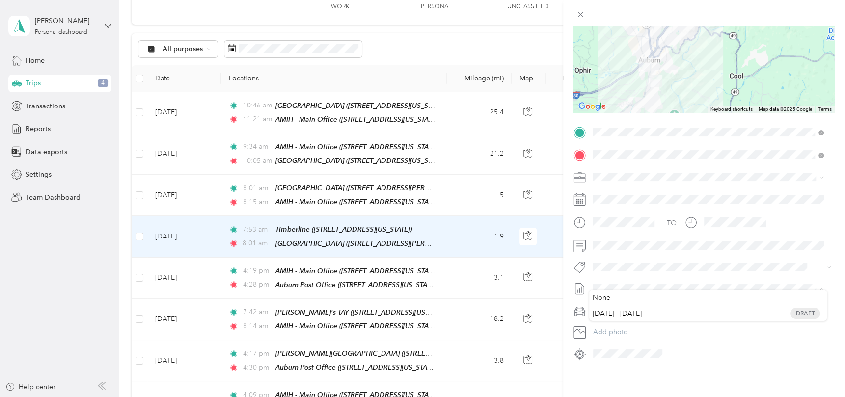  I want to click on button: Add photo, so click(712, 333).